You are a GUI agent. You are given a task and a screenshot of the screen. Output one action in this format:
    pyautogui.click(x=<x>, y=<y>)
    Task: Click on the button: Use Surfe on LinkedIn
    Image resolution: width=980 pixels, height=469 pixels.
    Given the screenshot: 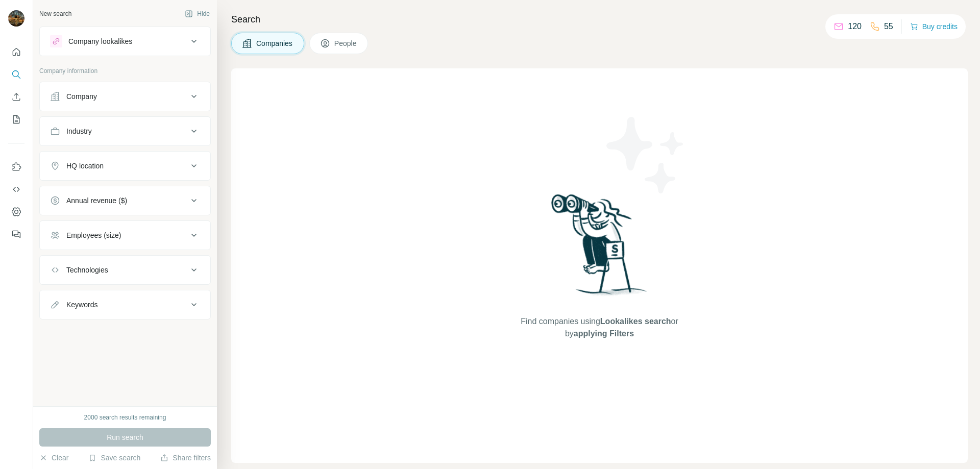 What is the action you would take?
    pyautogui.click(x=17, y=167)
    